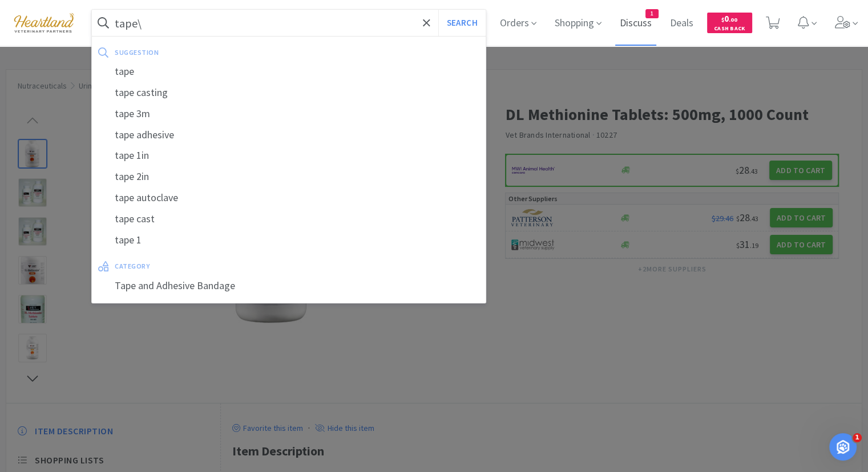 This screenshot has height=472, width=868. I want to click on span: 0, so click(729, 18).